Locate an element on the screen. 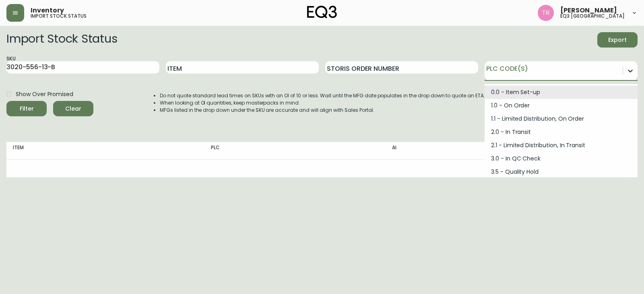 This screenshot has width=644, height=294. div: 3.0 - In QC Check is located at coordinates (561, 158).